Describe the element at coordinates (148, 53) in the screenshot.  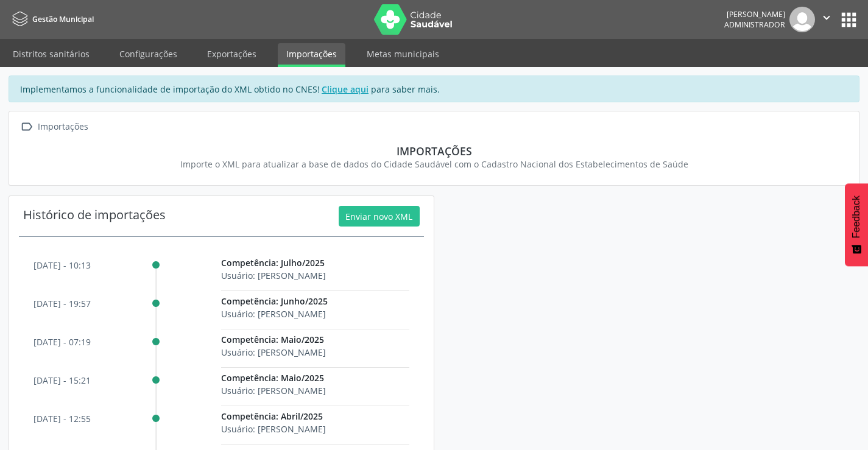
I see `a: Configurações` at that location.